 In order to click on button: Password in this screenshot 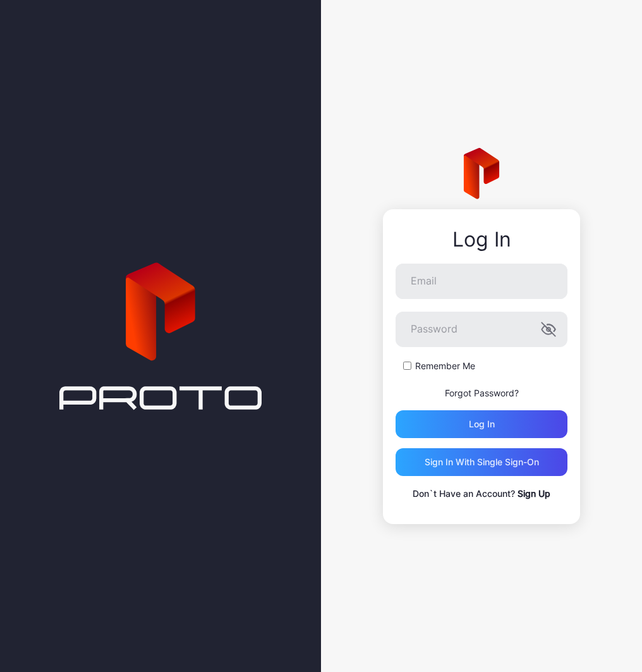, I will do `click(548, 329)`.